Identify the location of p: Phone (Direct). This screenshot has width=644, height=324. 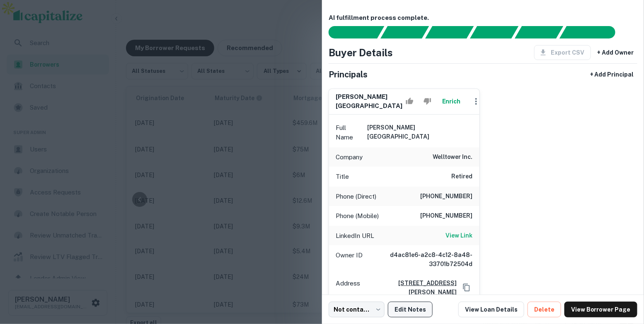
(356, 197).